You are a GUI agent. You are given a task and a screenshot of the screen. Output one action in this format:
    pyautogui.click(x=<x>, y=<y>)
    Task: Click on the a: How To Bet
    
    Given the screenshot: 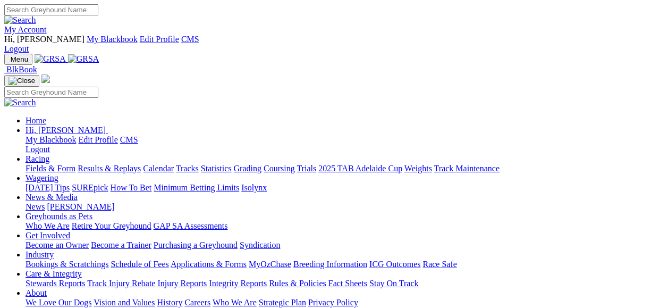 What is the action you would take?
    pyautogui.click(x=131, y=187)
    